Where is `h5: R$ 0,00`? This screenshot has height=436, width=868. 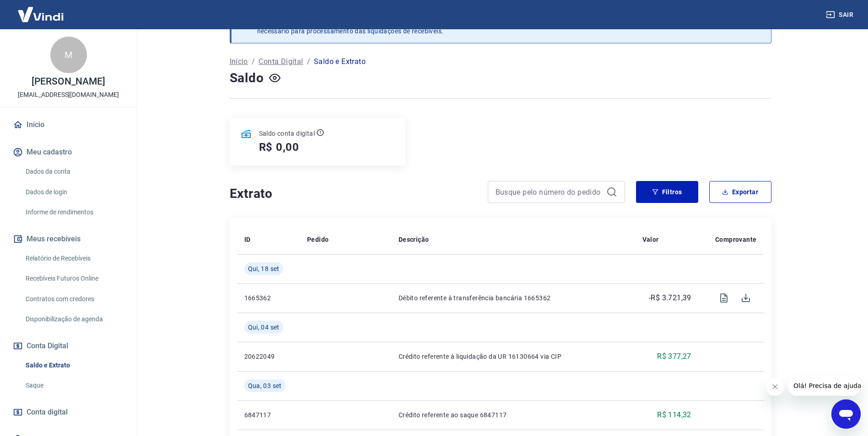
h5: R$ 0,00 is located at coordinates (279, 147).